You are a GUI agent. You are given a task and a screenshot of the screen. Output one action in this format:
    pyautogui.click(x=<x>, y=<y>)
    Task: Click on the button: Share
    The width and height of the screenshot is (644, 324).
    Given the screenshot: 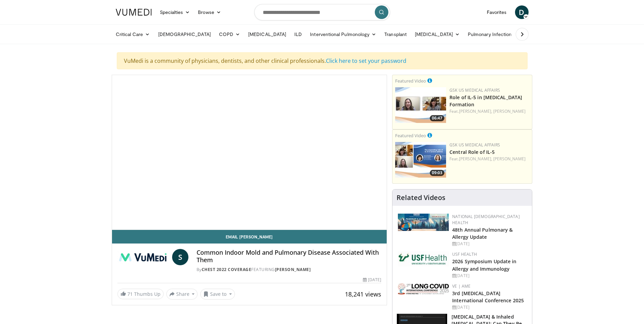 What is the action you would take?
    pyautogui.click(x=182, y=294)
    